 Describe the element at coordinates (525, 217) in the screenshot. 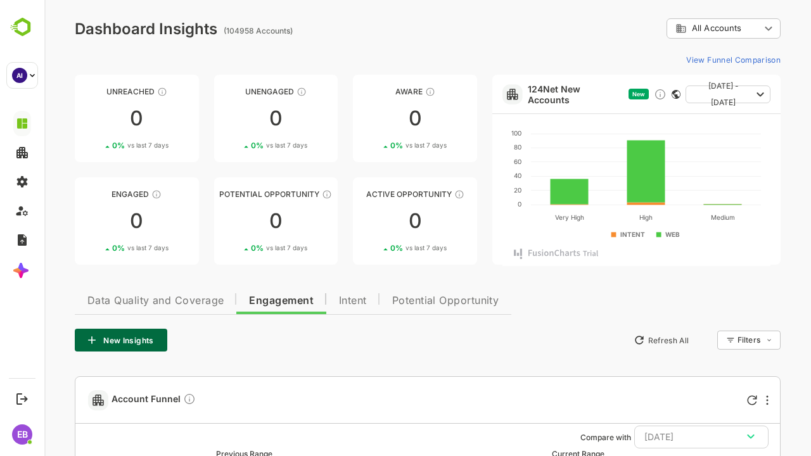

I see `text: Very High` at that location.